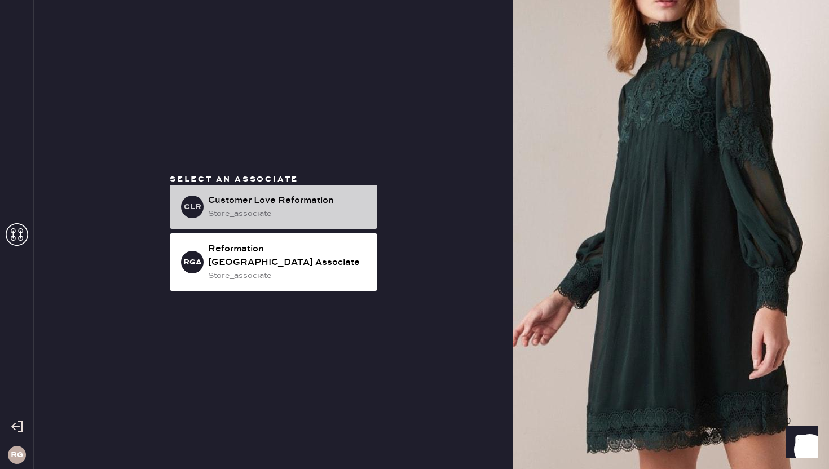 This screenshot has height=469, width=829. What do you see at coordinates (234, 179) in the screenshot?
I see `span: Select an associate` at bounding box center [234, 179].